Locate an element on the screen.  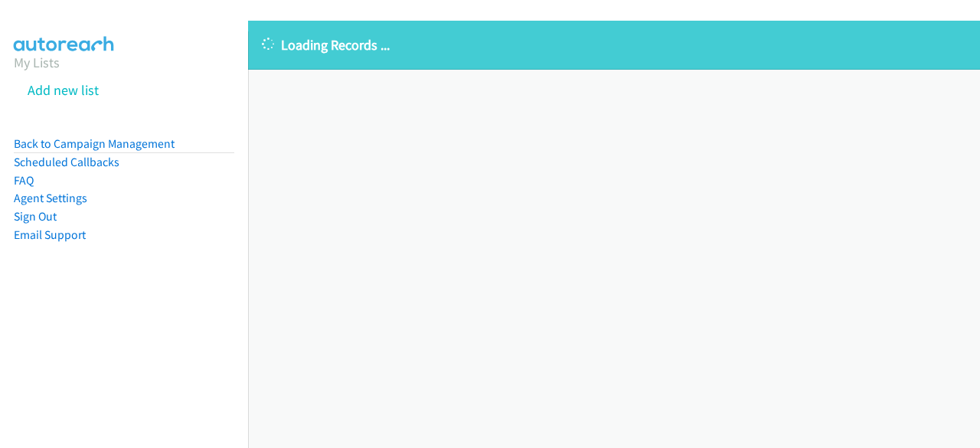
a: Sign Out is located at coordinates (35, 216).